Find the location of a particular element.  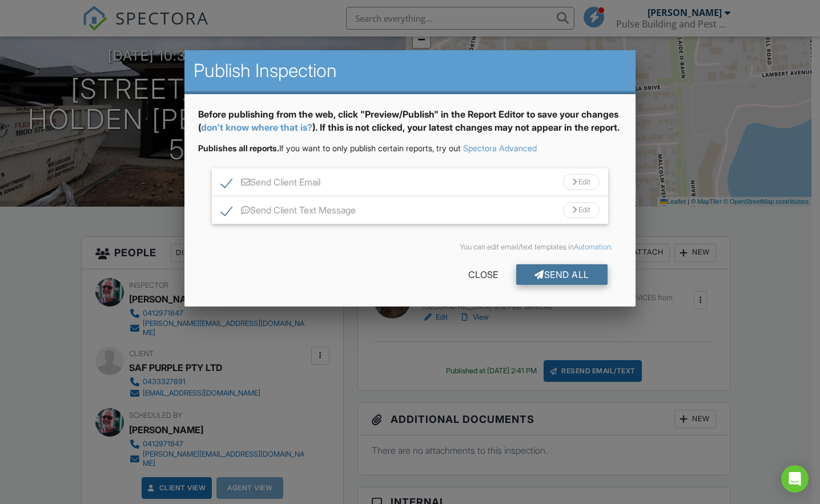

label: Send Client Email is located at coordinates (271, 184).